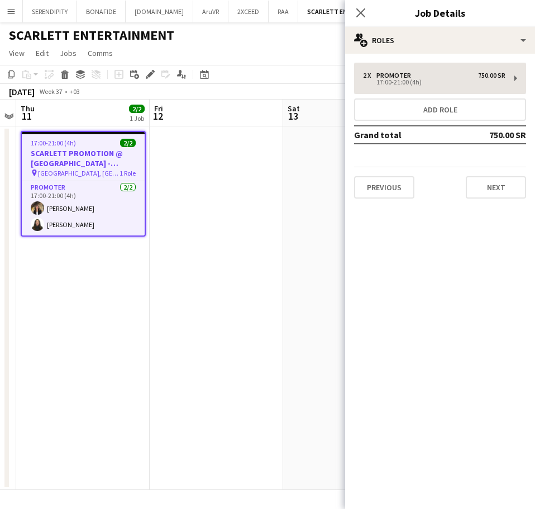 This screenshot has height=509, width=535. What do you see at coordinates (158, 116) in the screenshot?
I see `span: 12` at bounding box center [158, 116].